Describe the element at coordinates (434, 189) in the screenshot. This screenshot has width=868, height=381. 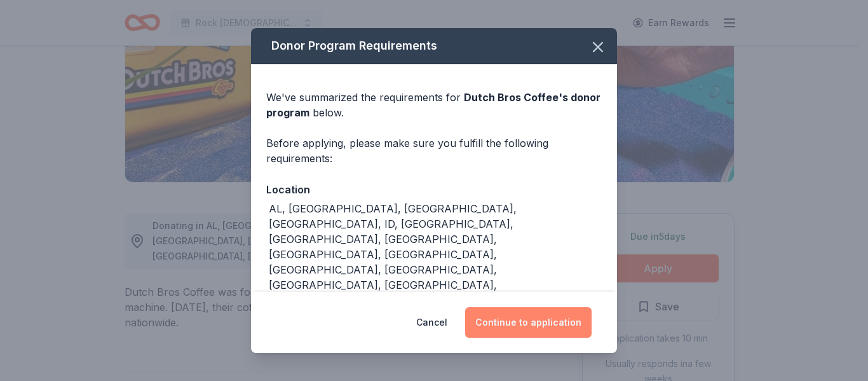
I see `div: Location` at that location.